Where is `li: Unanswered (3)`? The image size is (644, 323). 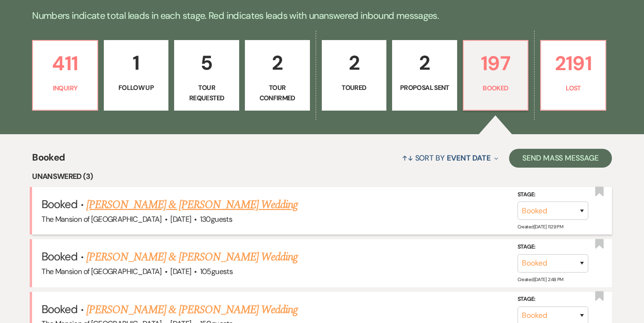
li: Unanswered (3) is located at coordinates (322, 177).